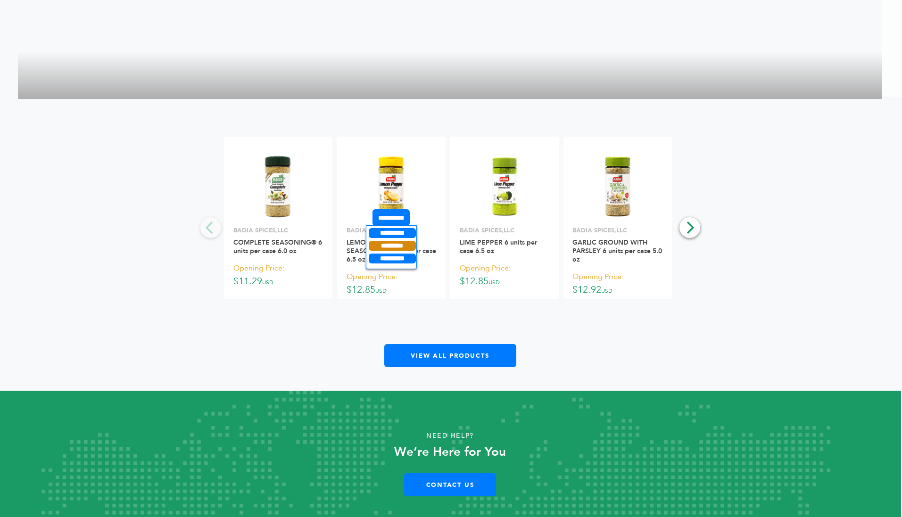 This screenshot has width=902, height=517. Describe the element at coordinates (617, 283) in the screenshot. I see `p: $12.92` at that location.